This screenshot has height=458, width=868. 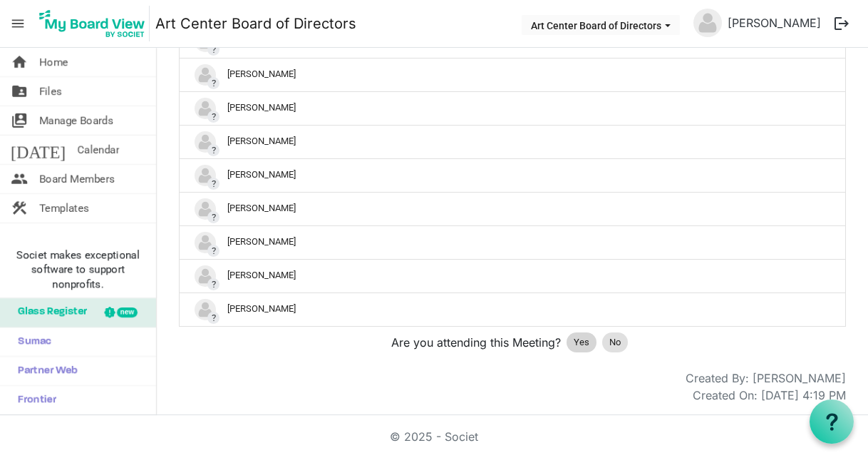 What do you see at coordinates (19, 179) in the screenshot?
I see `span: people` at bounding box center [19, 179].